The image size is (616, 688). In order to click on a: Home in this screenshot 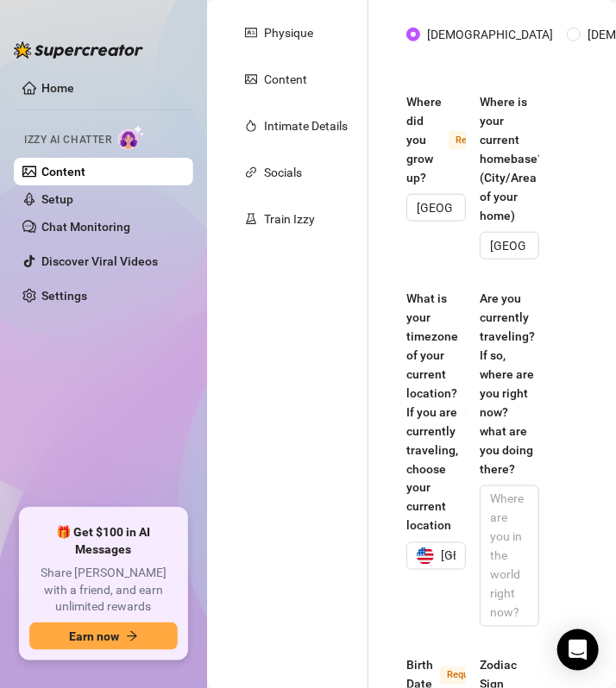, I will do `click(58, 88)`.